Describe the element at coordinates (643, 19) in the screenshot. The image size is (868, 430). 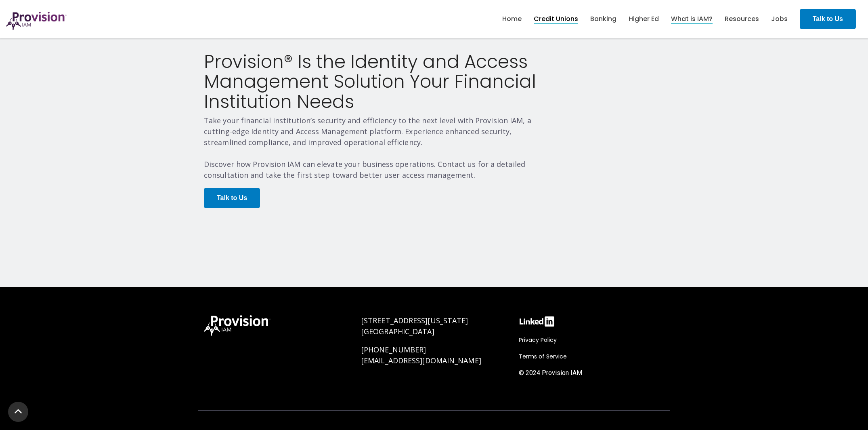
I see `a: Higher Ed` at that location.